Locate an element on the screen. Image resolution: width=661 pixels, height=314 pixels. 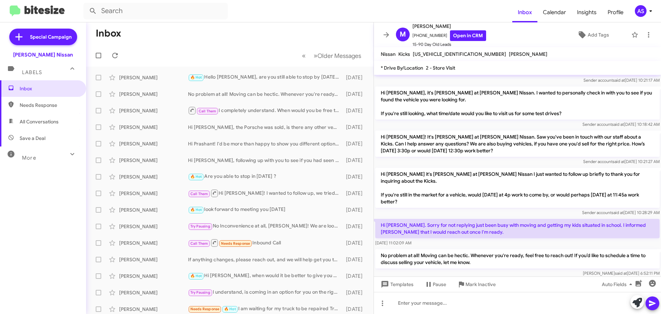
span: Special Campaign is located at coordinates (51, 37).